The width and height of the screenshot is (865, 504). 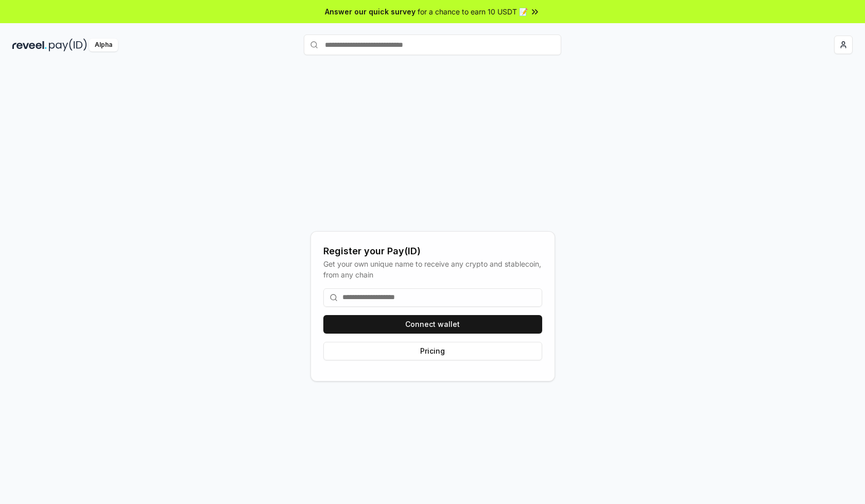 I want to click on div: Register your Pay(ID), so click(x=432, y=251).